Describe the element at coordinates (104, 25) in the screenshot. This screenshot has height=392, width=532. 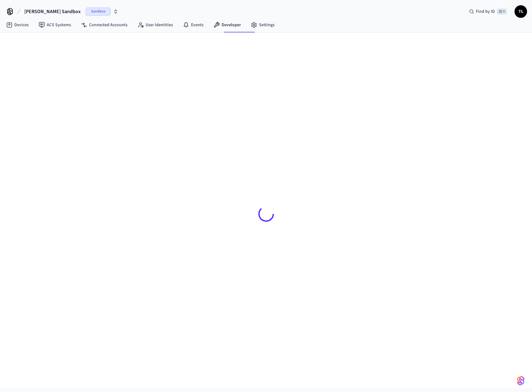
I see `a: Connected Accounts` at that location.